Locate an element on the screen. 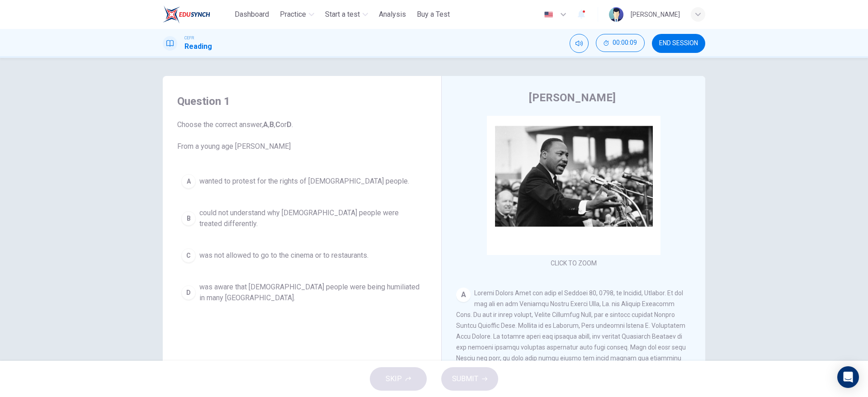  h1: Reading is located at coordinates (198, 47).